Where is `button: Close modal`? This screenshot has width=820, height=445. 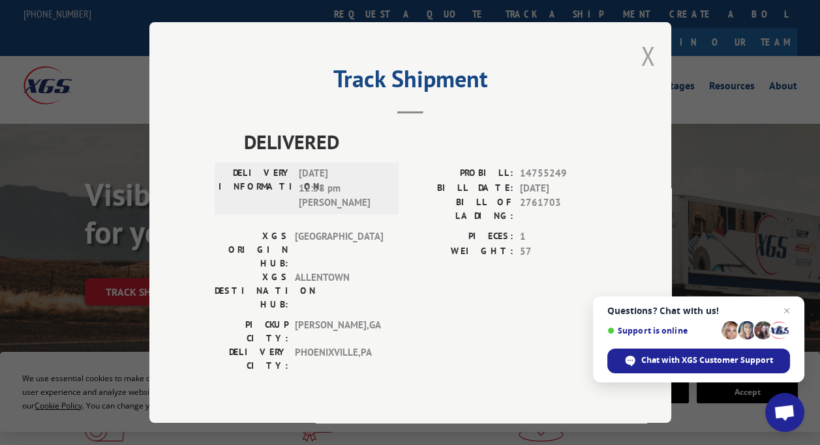 button: Close modal is located at coordinates (648, 55).